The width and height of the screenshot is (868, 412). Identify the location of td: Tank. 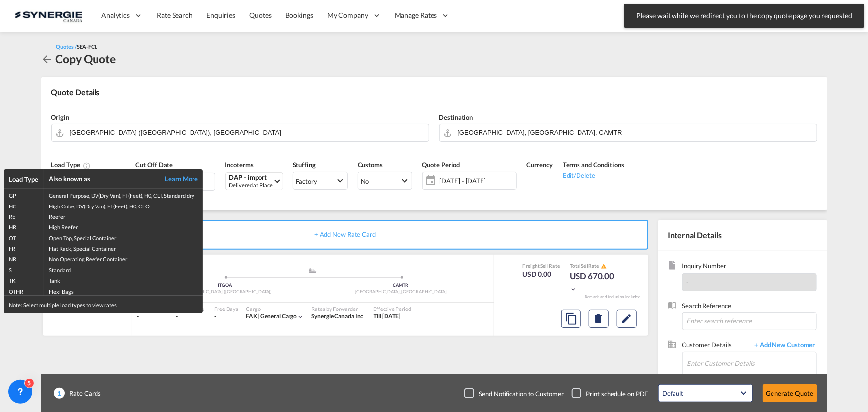
(123, 279).